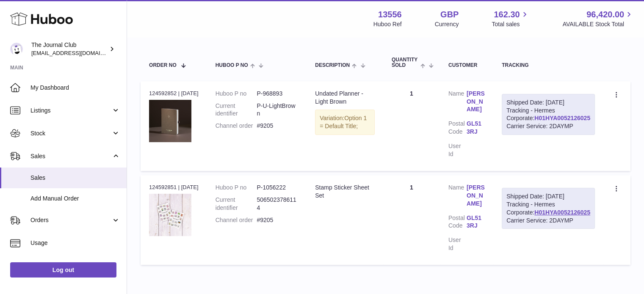  I want to click on div: Tracking, so click(548, 65).